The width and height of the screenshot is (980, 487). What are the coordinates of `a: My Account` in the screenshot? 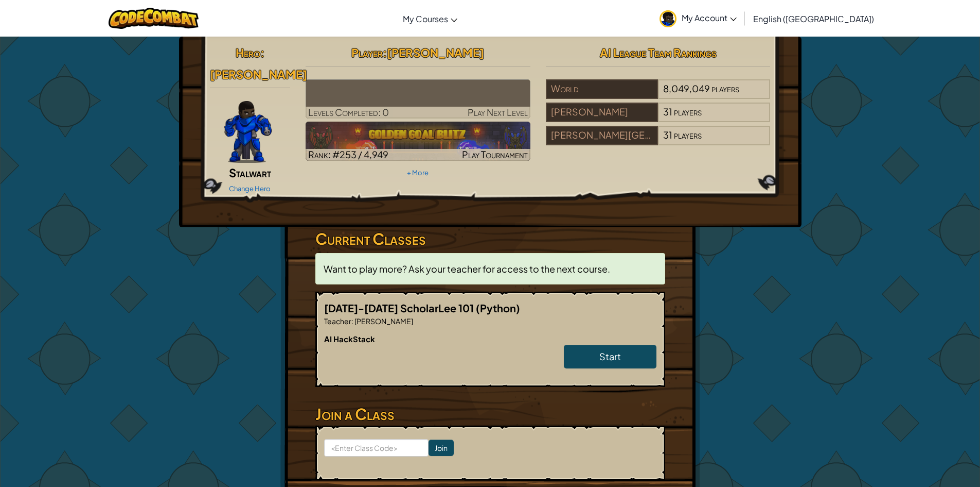 It's located at (698, 18).